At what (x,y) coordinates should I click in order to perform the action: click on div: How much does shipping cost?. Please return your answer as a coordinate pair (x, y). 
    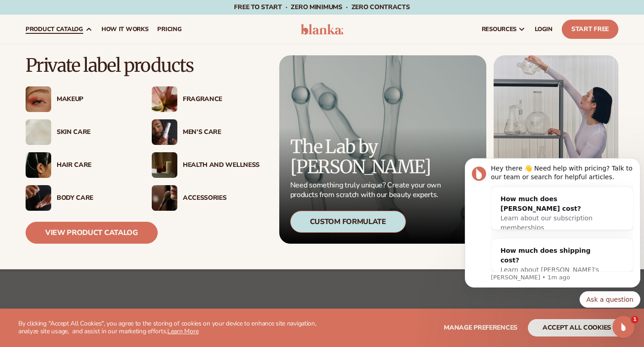
    Looking at the image, I should click on (92, 109).